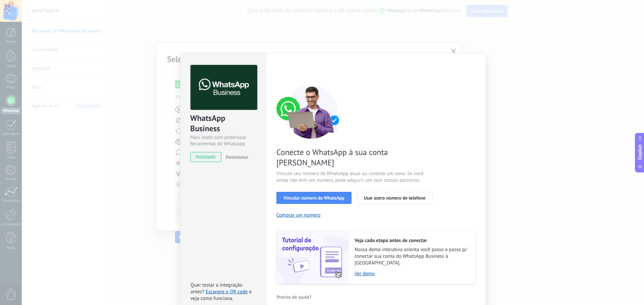 This screenshot has width=644, height=305. Describe the element at coordinates (237, 157) in the screenshot. I see `span: Desinstalar` at that location.